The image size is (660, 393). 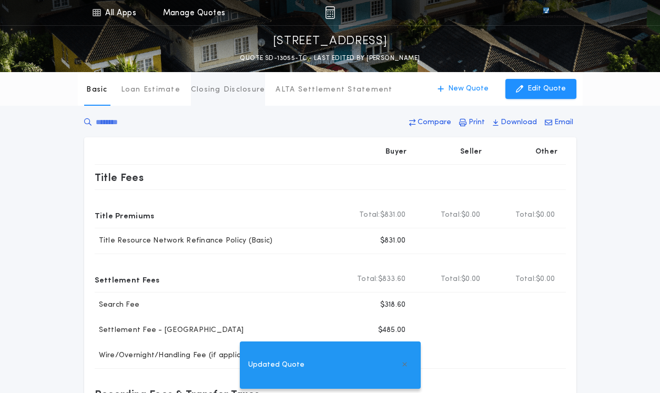 I want to click on p: Email, so click(x=563, y=122).